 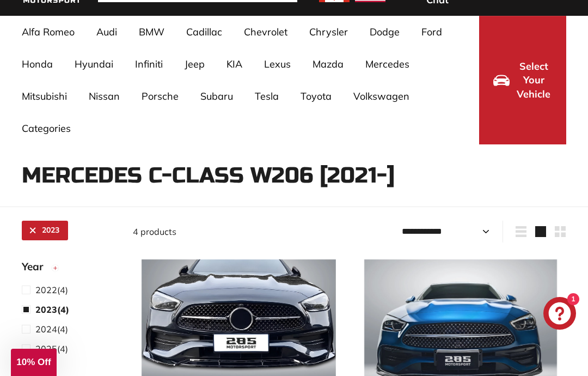 What do you see at coordinates (149, 64) in the screenshot?
I see `a: Infiniti` at bounding box center [149, 64].